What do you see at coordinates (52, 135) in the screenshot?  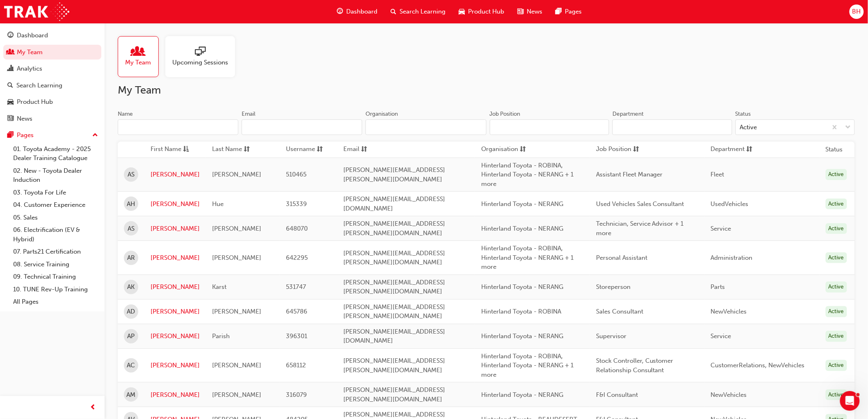 I see `button: Pages` at bounding box center [52, 135].